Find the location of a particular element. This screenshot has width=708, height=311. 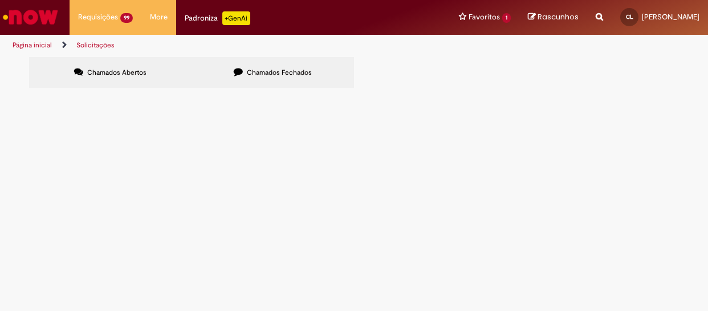

span: Chamados Fechados is located at coordinates (279, 72).